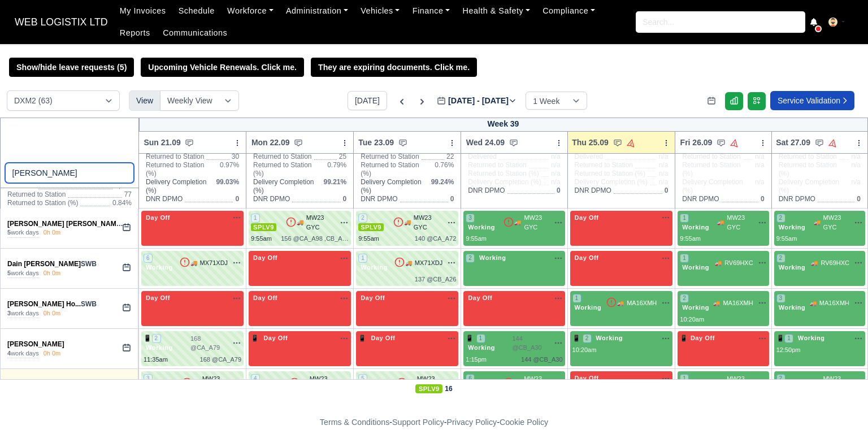  Describe the element at coordinates (591, 143) in the screenshot. I see `span: Thu 25.09` at that location.